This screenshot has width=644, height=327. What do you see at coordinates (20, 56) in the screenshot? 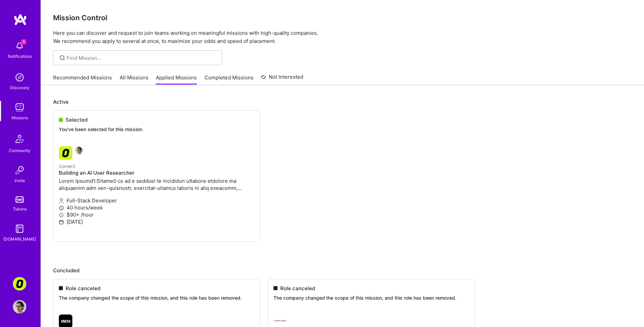
I see `div: Notifications` at bounding box center [20, 56].